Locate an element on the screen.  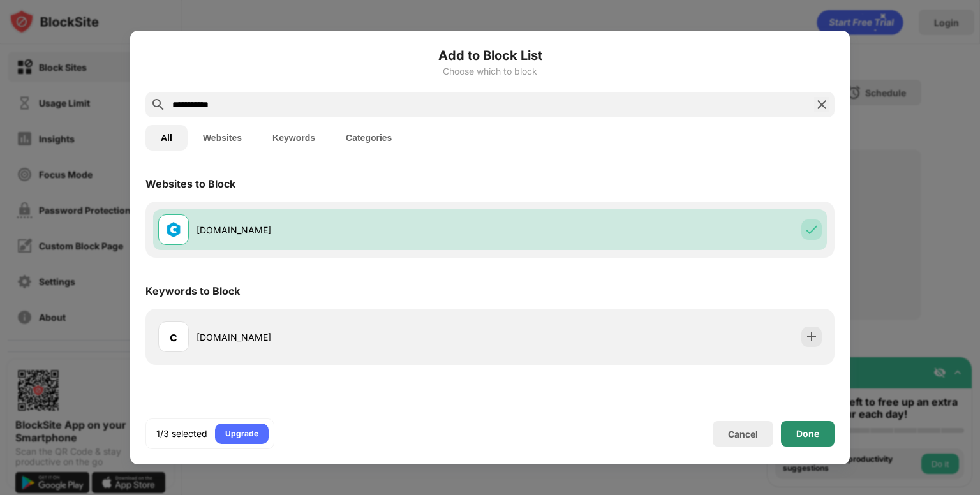
button: All is located at coordinates (166, 138).